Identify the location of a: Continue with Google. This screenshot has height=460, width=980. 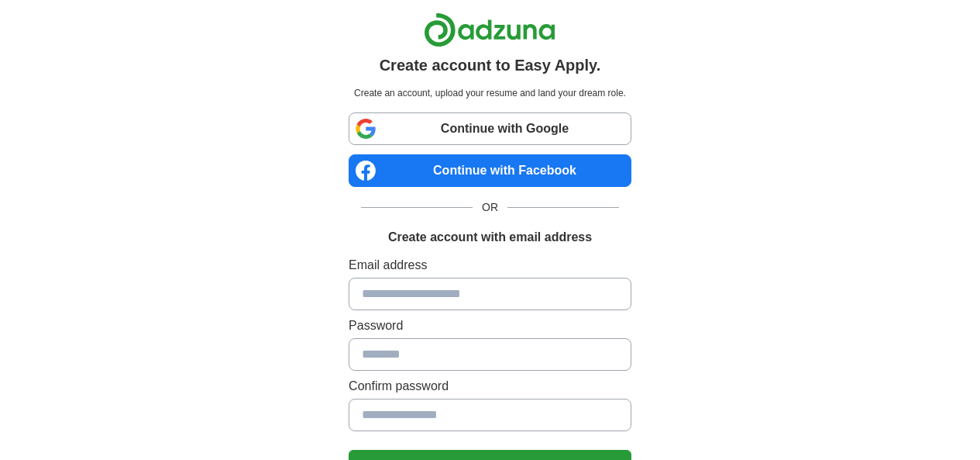
(490, 128).